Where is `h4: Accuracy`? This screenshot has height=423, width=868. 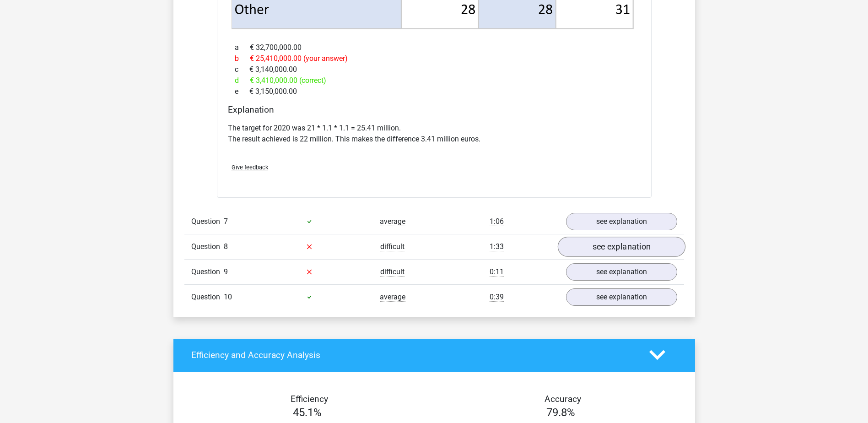 h4: Accuracy is located at coordinates (563, 399).